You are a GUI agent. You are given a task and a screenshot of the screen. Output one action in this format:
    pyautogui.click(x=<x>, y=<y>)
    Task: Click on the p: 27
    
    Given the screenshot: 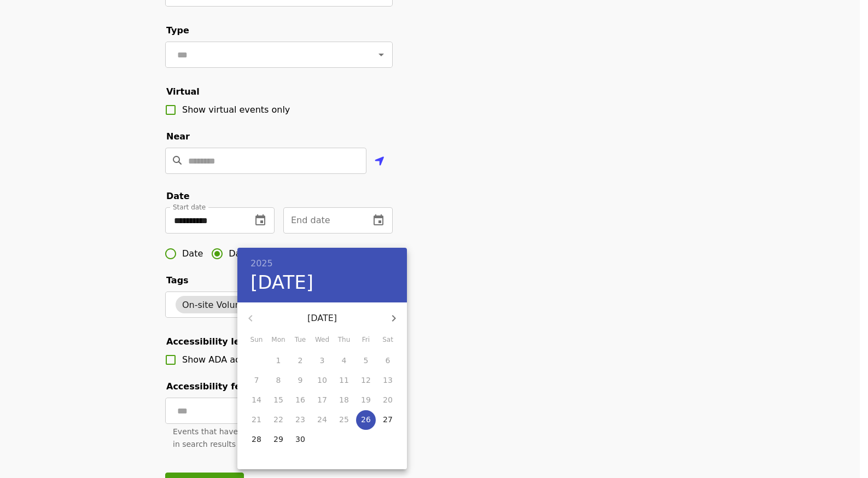 What is the action you would take?
    pyautogui.click(x=388, y=420)
    